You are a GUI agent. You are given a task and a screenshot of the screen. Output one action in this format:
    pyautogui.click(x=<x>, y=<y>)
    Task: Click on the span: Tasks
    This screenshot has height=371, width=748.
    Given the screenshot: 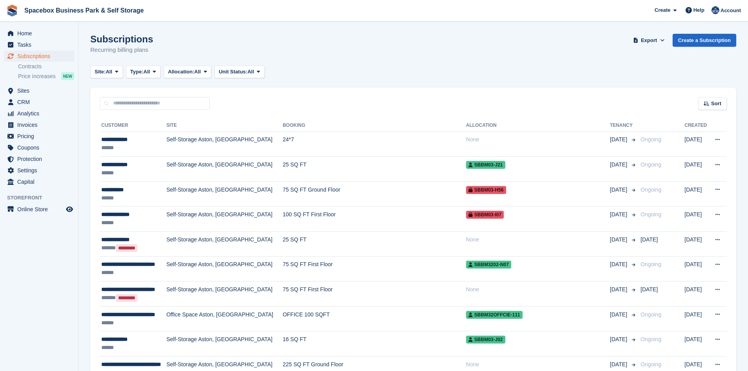 What is the action you would take?
    pyautogui.click(x=41, y=45)
    